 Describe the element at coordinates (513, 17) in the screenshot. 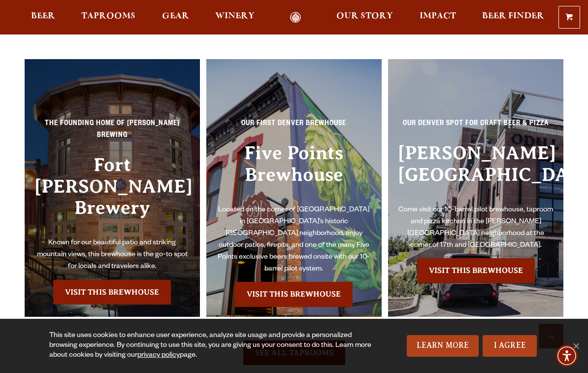

I see `a: Beer Finder` at that location.